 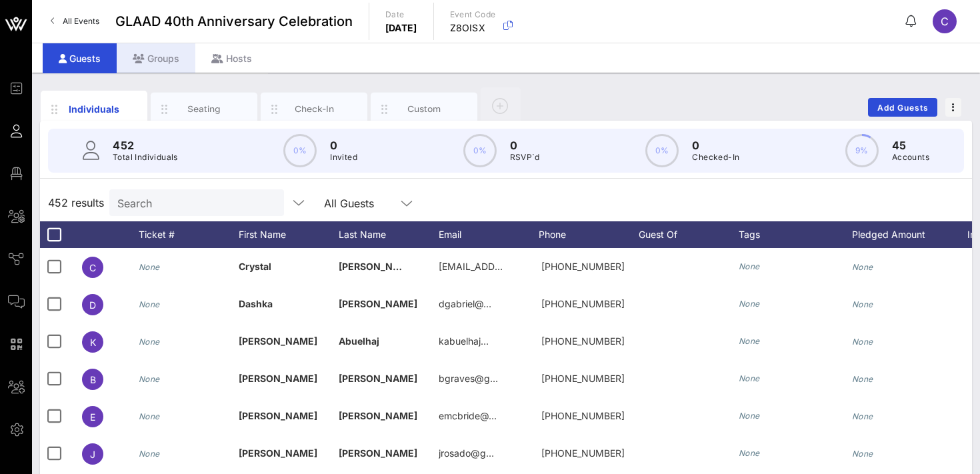 What do you see at coordinates (93, 304) in the screenshot?
I see `span: D` at bounding box center [93, 304].